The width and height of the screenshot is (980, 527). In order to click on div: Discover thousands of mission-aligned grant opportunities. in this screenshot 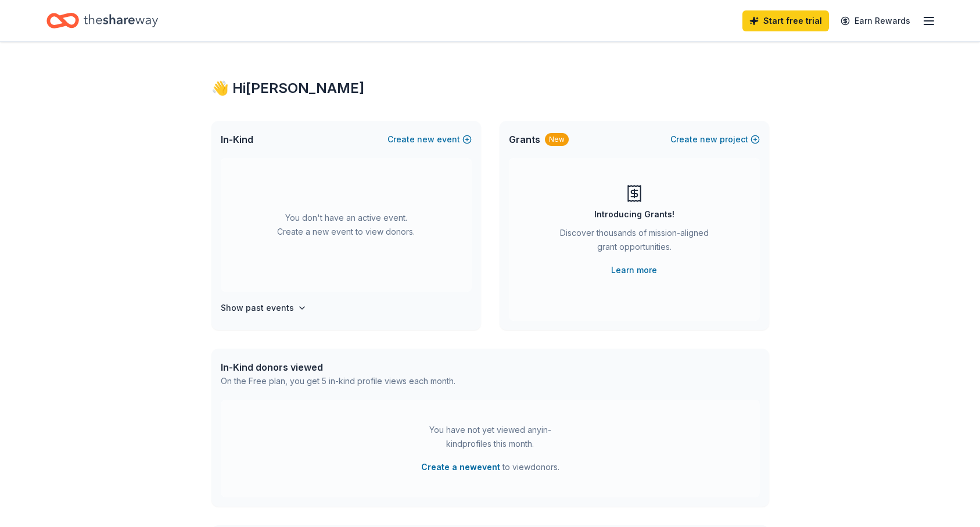, I will do `click(634, 243)`.